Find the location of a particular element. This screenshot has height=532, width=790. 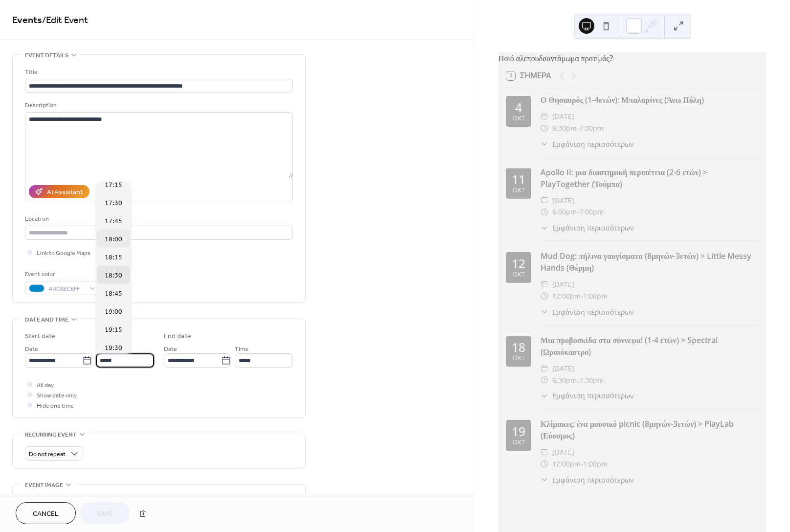

span: 7:00pm is located at coordinates (591, 212).